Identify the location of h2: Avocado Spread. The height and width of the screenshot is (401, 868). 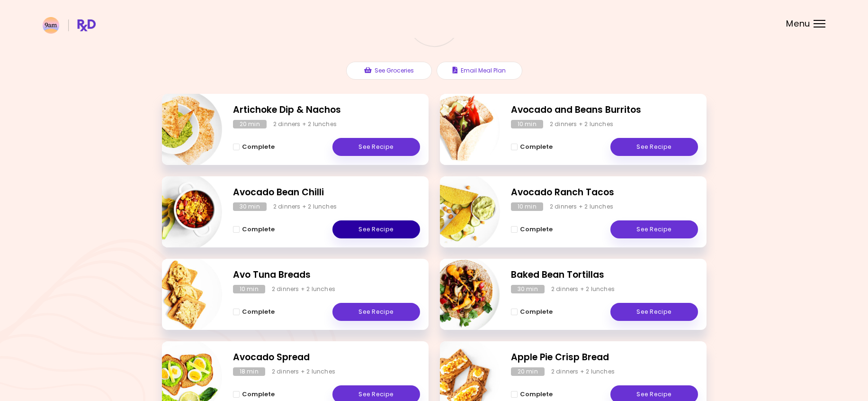
(326, 357).